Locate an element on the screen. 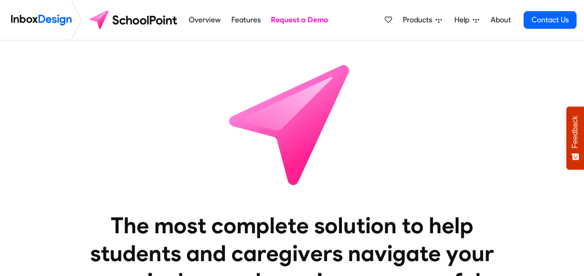  button: Feedback - Show survey is located at coordinates (576, 138).